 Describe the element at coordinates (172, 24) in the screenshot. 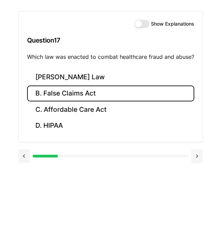

I see `label: Show Explanations` at that location.